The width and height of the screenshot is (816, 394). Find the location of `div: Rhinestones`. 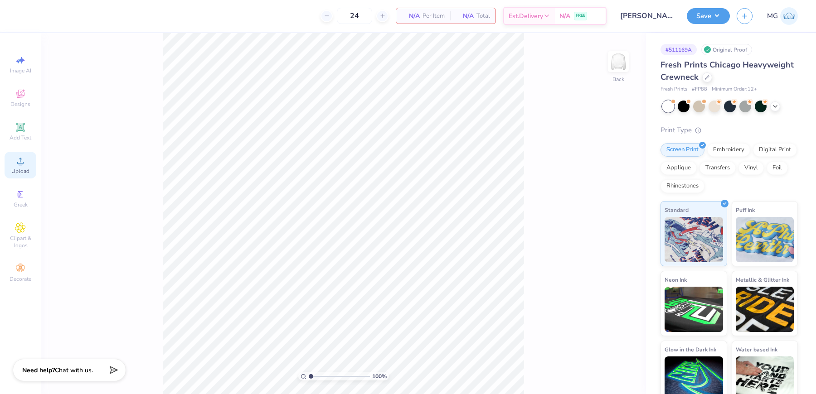

div: Rhinestones is located at coordinates (682, 186).